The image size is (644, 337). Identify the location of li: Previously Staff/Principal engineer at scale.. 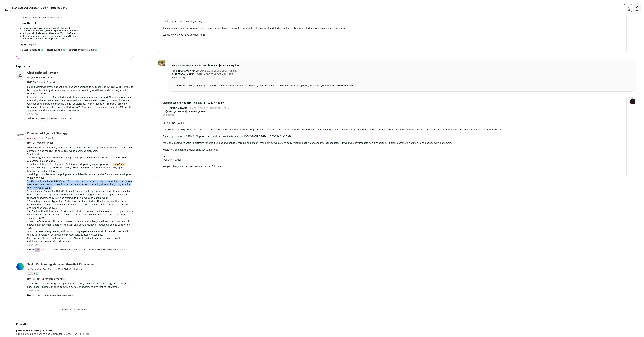
(76, 39).